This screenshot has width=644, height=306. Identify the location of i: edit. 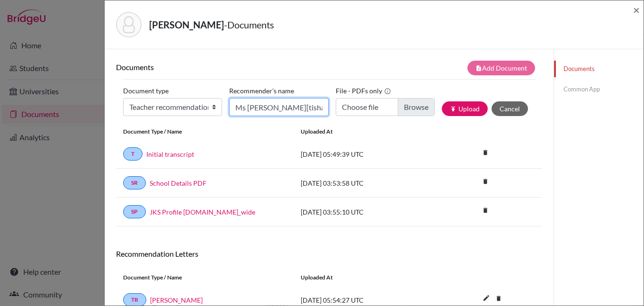
(486, 298).